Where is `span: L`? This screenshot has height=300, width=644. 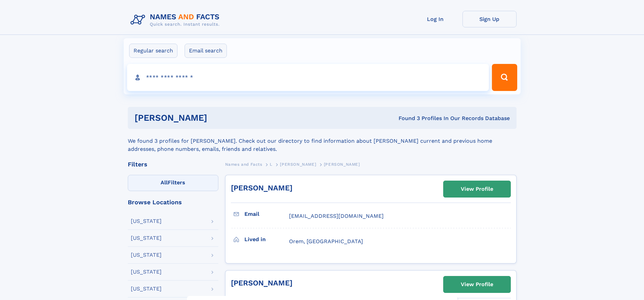
span: L is located at coordinates (271, 164).